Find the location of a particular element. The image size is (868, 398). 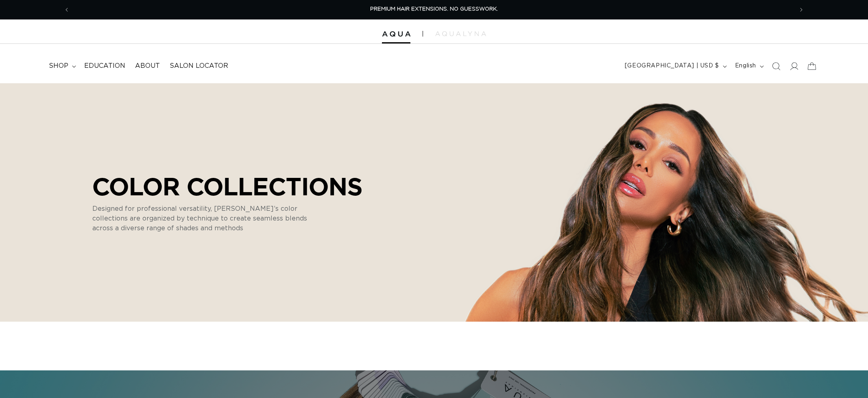

summary: Search is located at coordinates (776, 67).